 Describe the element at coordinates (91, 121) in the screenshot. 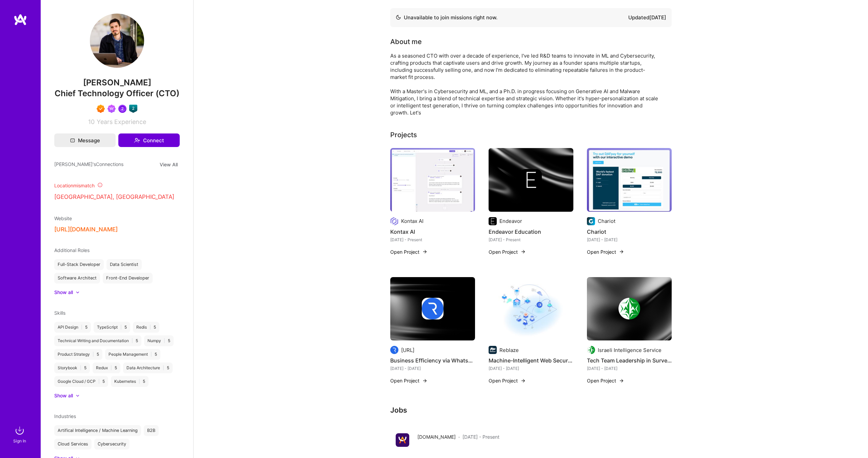

I see `span: 10` at that location.